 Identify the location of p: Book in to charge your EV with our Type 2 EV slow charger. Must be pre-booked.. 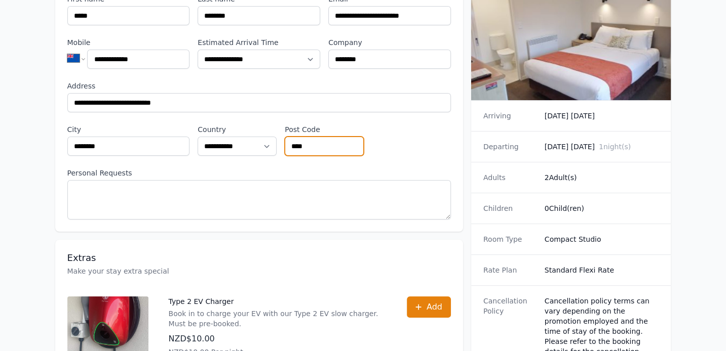
(278, 319).